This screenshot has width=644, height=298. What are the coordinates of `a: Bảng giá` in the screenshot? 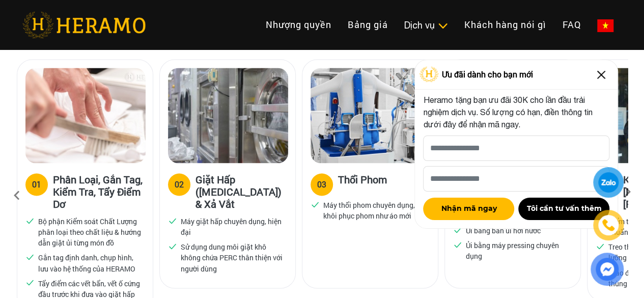 It's located at (368, 25).